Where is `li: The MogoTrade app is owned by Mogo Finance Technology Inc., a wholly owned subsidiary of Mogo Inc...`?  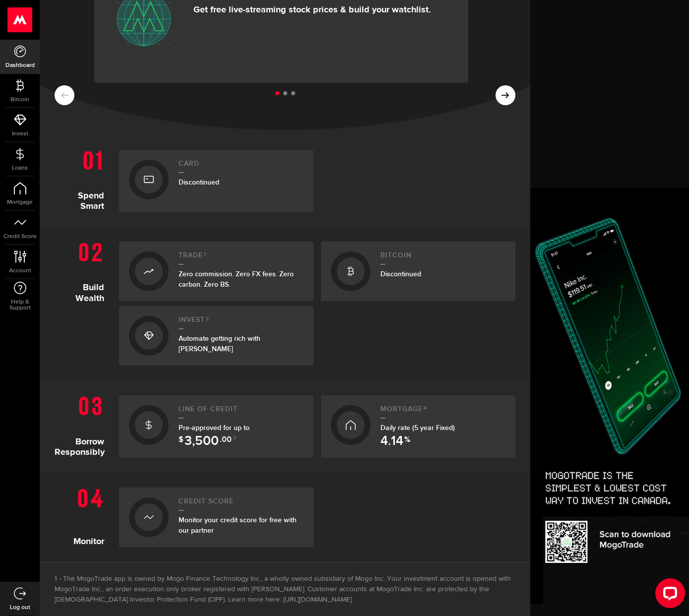 li: The MogoTrade app is owned by Mogo Finance Technology Inc., a wholly owned subsidiary of Mogo Inc... is located at coordinates (285, 590).